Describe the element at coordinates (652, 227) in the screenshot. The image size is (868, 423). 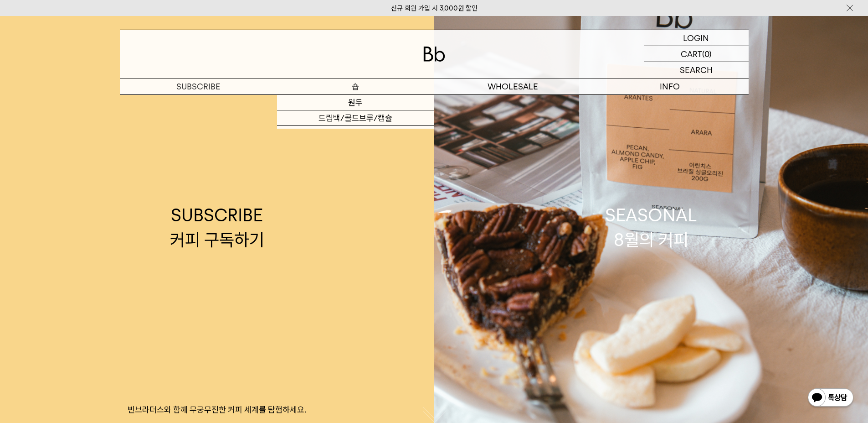
I see `div: SEASONAL 8월의 커피` at that location.